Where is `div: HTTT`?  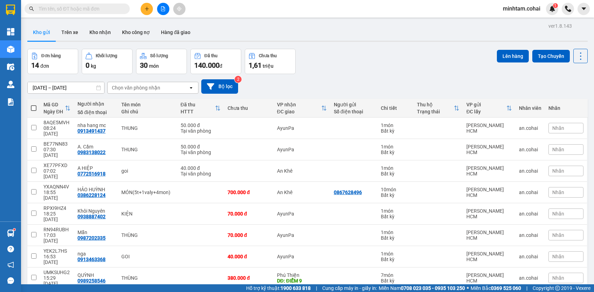
div: HTTT is located at coordinates (198, 112).